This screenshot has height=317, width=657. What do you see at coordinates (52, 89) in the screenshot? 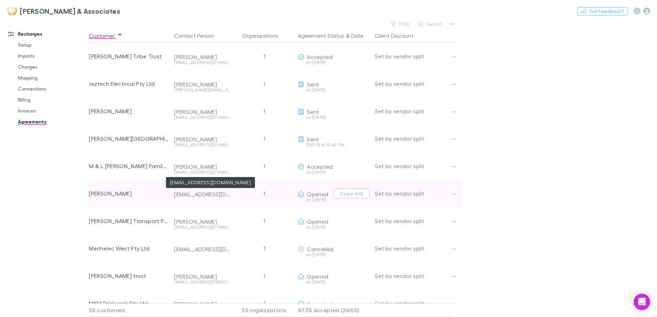
I see `a: Connections` at bounding box center [52, 89].